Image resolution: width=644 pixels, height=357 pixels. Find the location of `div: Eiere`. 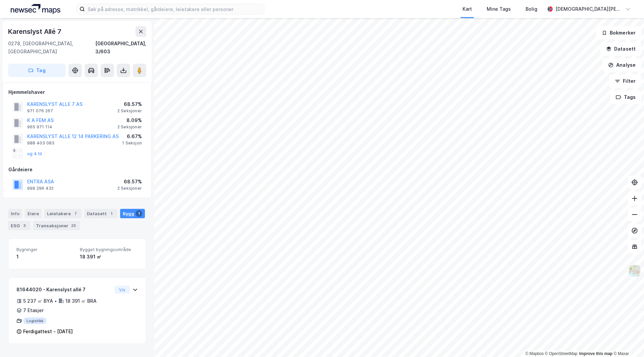

div: Eiere is located at coordinates (33, 213).